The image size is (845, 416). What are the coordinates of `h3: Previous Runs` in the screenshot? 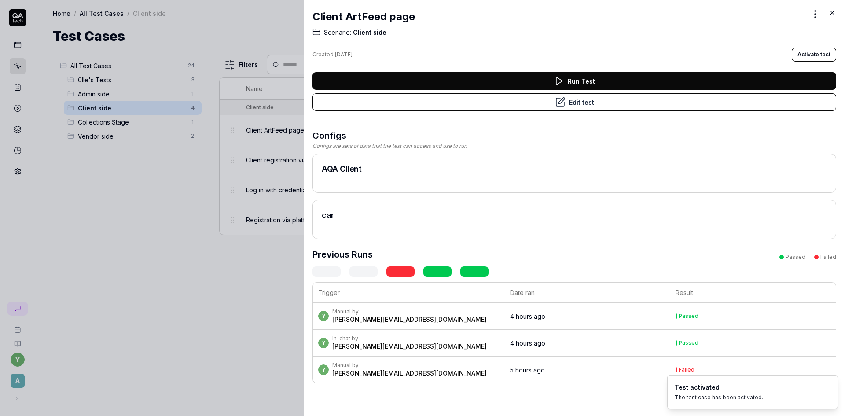 It's located at (343, 255).